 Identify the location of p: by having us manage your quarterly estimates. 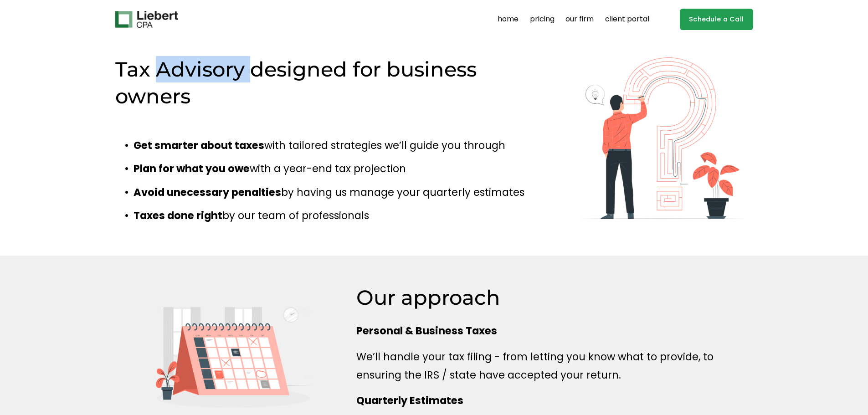
(336, 192).